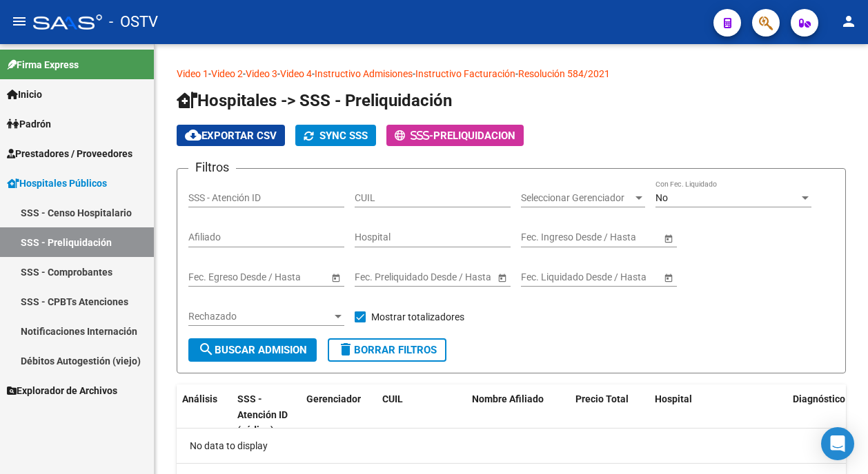 The image size is (868, 474). What do you see at coordinates (43, 65) in the screenshot?
I see `span: Firma Express` at bounding box center [43, 65].